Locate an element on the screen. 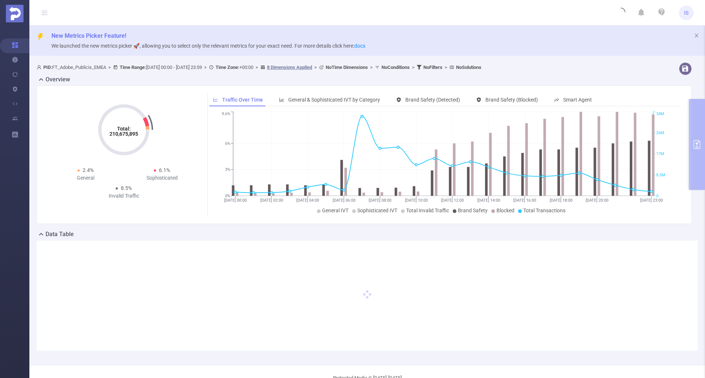 Image resolution: width=705 pixels, height=378 pixels. span: 2.4% is located at coordinates (88, 170).